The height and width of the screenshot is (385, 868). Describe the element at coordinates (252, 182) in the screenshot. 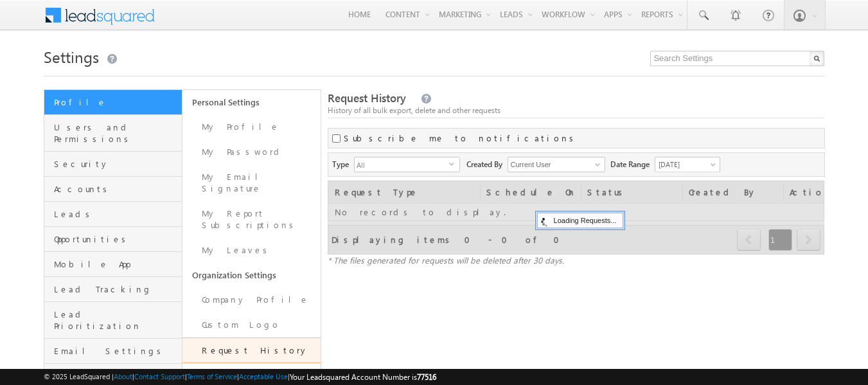

I see `a: My Email Signature` at that location.